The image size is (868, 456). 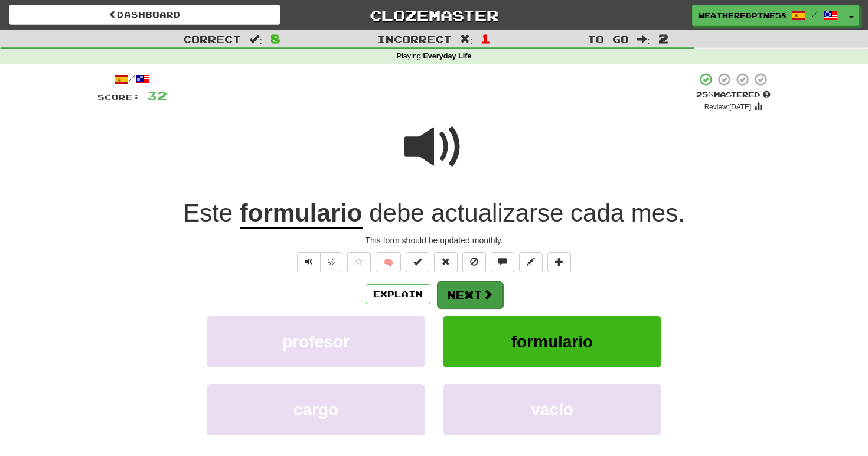 I want to click on span: 2, so click(x=663, y=39).